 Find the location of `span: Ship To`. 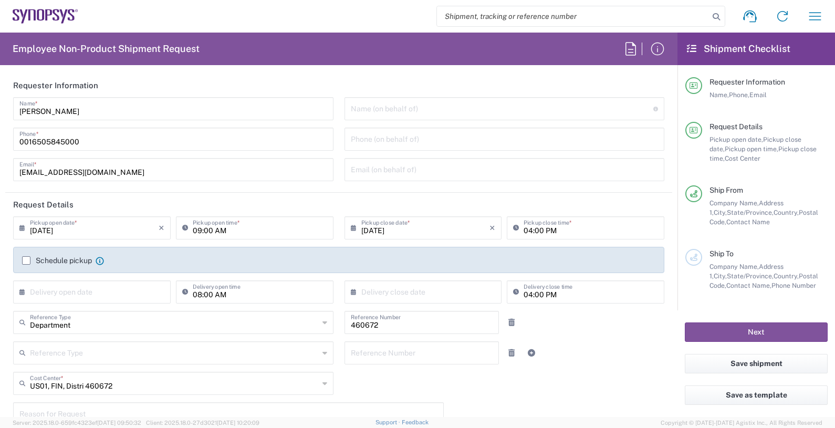

span: Ship To is located at coordinates (721, 254).